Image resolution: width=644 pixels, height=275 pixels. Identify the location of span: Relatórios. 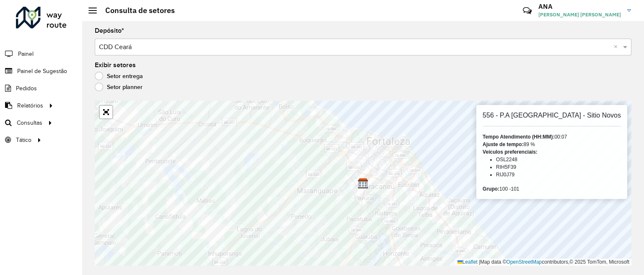
(30, 105).